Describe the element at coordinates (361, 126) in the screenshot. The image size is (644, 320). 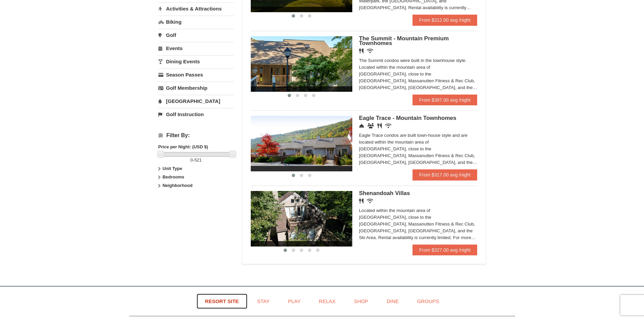
I see `i: Concierge Desk` at that location.